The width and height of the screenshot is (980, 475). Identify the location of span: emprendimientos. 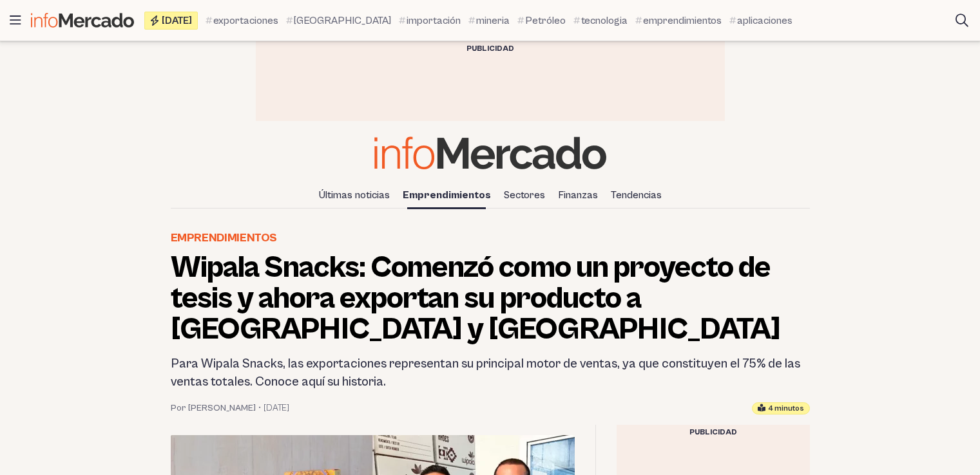
(682, 21).